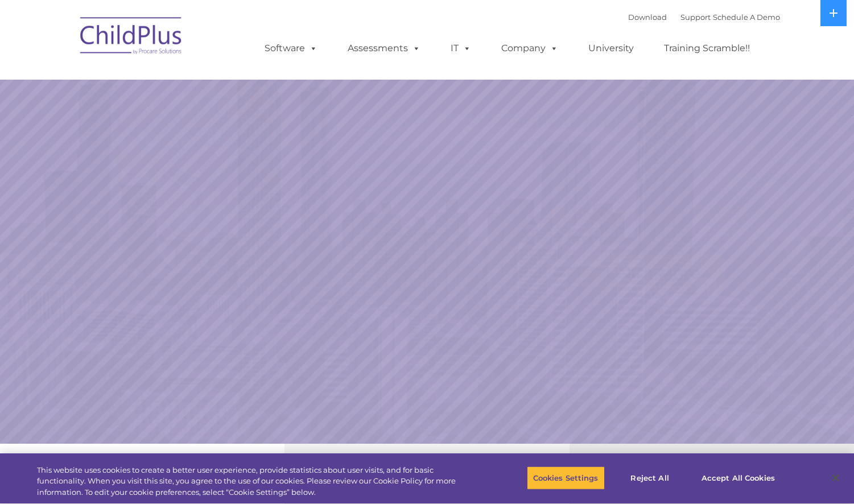  Describe the element at coordinates (385, 48) in the screenshot. I see `a: Assessments` at that location.